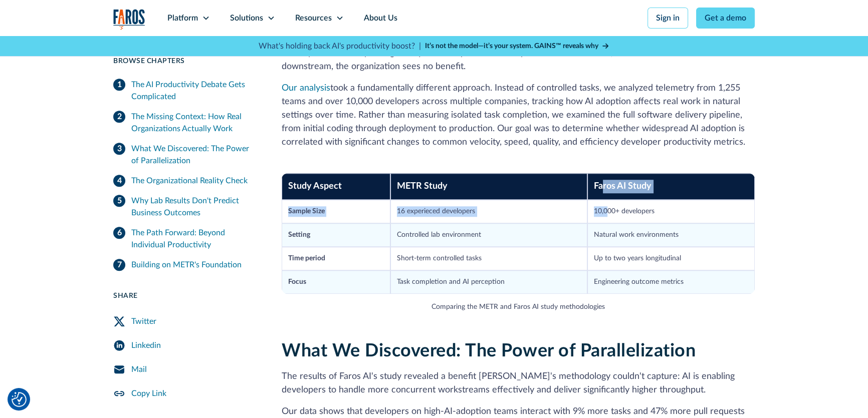  I want to click on a: home, so click(129, 19).